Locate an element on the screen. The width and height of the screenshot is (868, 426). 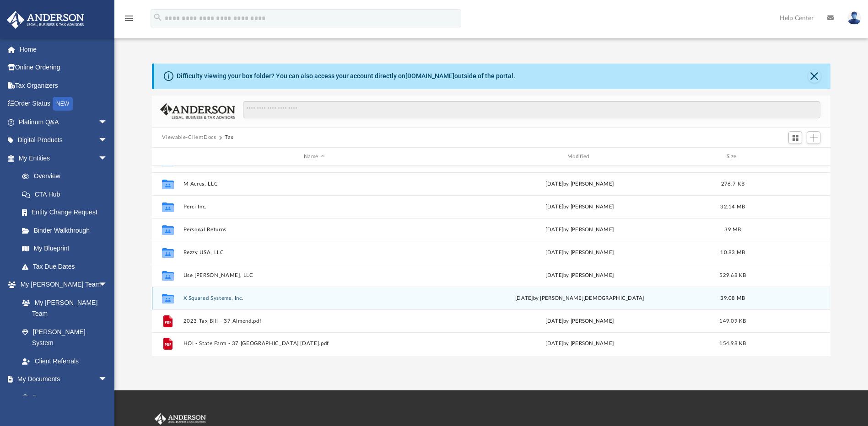
button: Tax is located at coordinates (229, 138).